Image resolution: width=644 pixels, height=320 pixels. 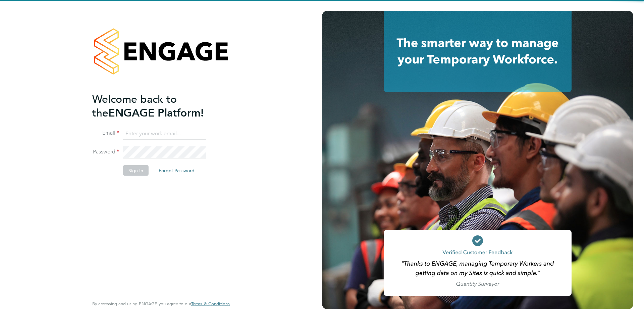 I want to click on span: By accessing and using ENGAGE you agree to our, so click(x=161, y=303).